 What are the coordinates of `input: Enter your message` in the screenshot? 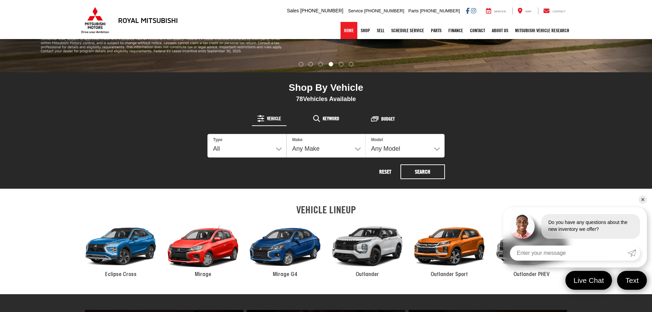 It's located at (569, 253).